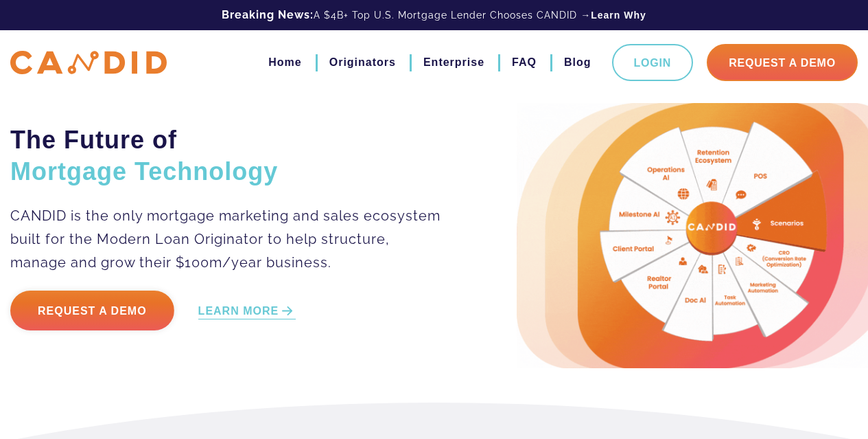 The height and width of the screenshot is (439, 868). I want to click on a: FAQ, so click(524, 62).